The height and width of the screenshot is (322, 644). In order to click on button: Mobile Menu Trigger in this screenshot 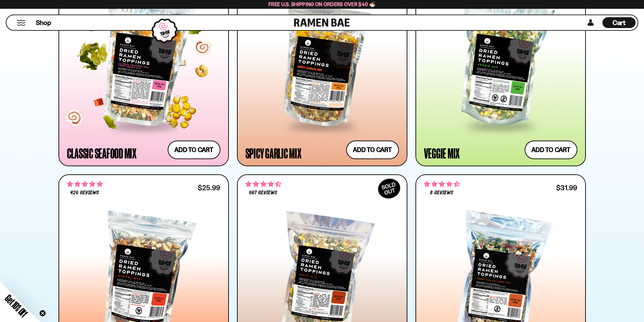, I will do `click(21, 23)`.